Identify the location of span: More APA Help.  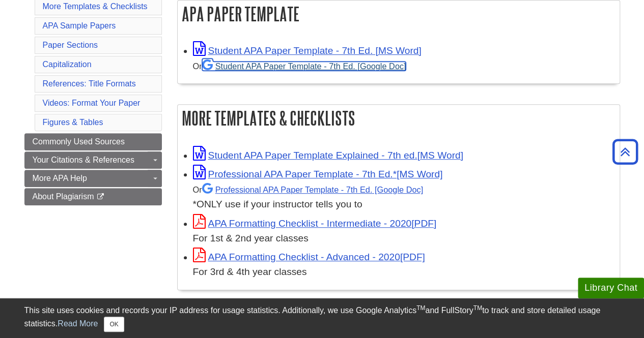
(60, 178).